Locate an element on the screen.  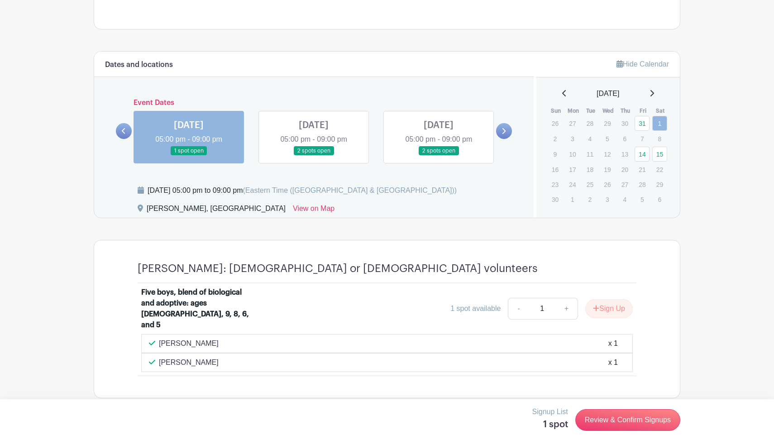
p: 16 is located at coordinates (555, 169).